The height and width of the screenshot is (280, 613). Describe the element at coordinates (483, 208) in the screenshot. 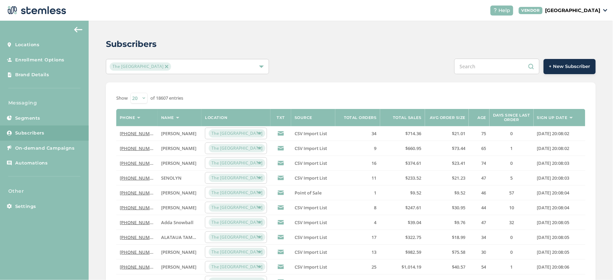

I see `span: 44` at that location.